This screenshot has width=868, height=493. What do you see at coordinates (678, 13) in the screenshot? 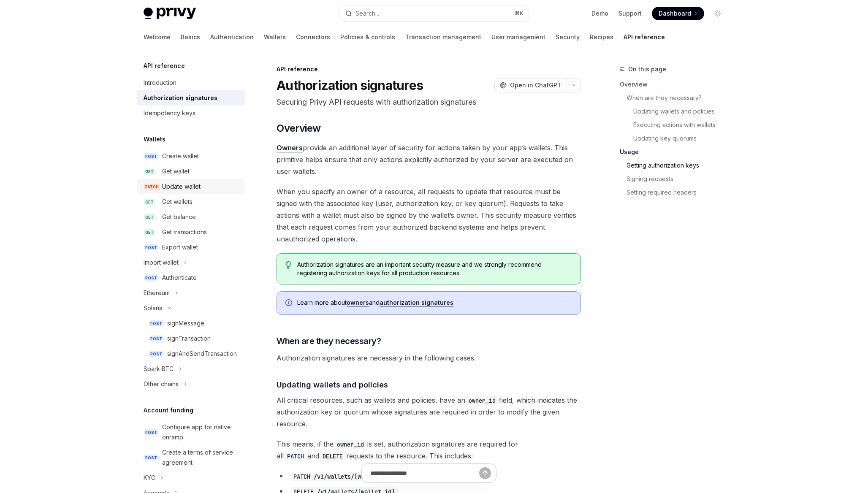
I see `a: Dashboard` at bounding box center [678, 13].